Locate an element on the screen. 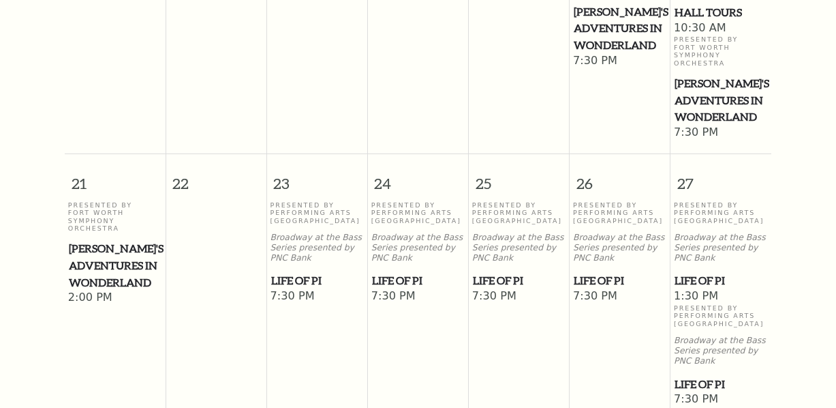  span: 10:30 AM is located at coordinates (721, 29).